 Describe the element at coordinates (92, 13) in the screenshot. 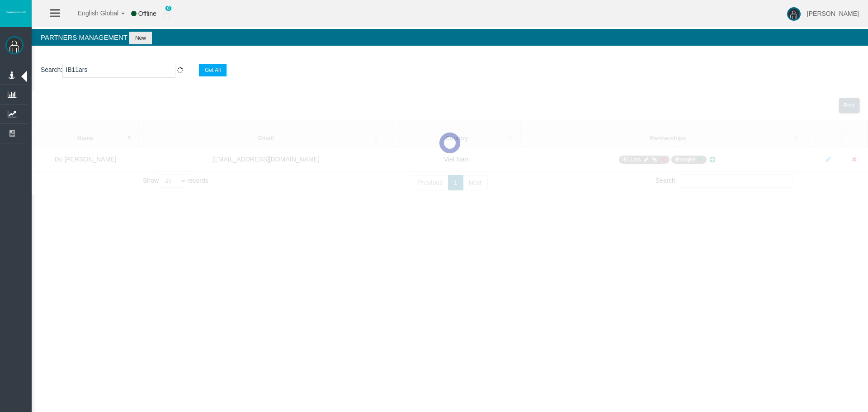

I see `span: English Global` at that location.